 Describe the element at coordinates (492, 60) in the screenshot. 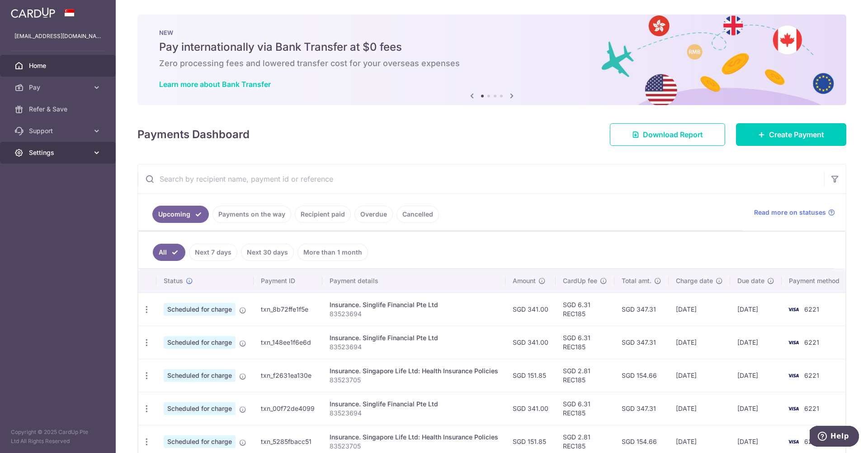

I see `img: Bank transfer banner` at that location.